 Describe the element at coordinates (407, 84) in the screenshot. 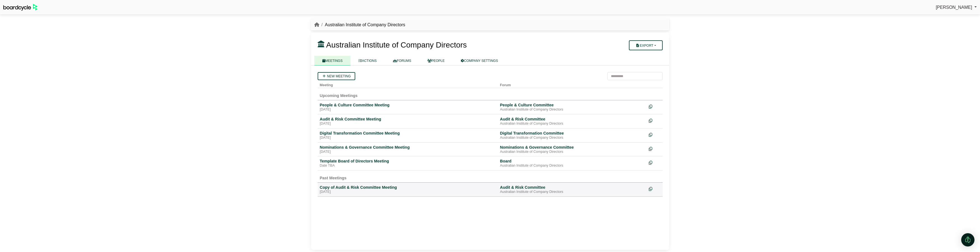

I see `th: Meeting` at that location.